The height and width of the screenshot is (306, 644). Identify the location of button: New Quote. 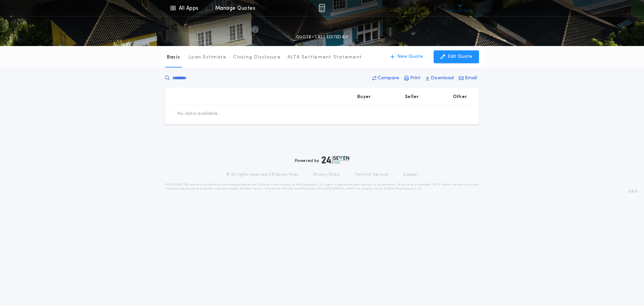
(406, 57).